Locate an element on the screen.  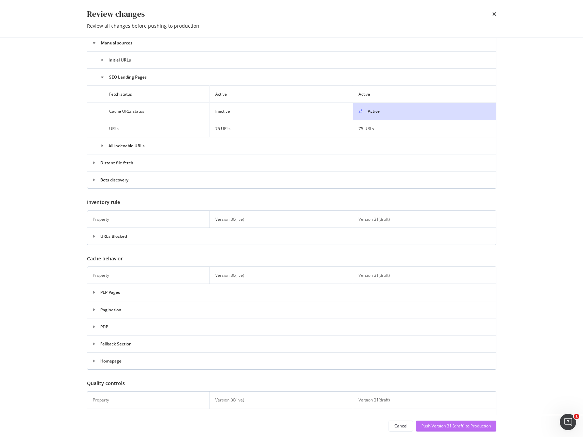
td: Distant file fetch is located at coordinates (292, 162).